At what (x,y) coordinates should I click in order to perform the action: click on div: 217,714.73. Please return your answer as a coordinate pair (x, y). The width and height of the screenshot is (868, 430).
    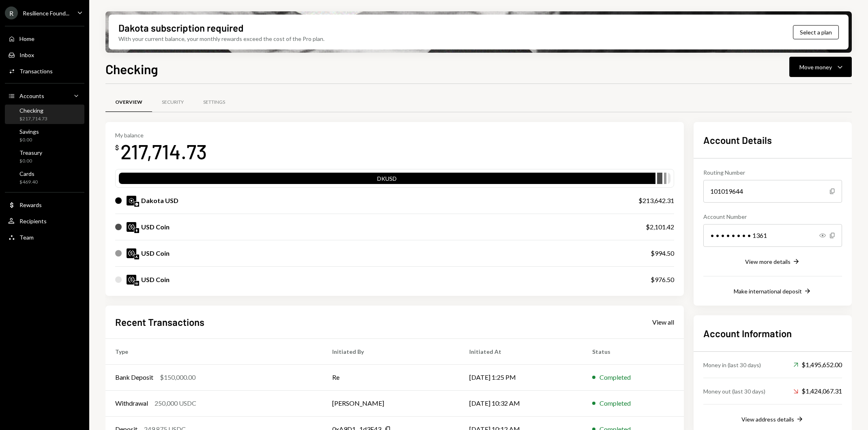
    Looking at the image, I should click on (164, 151).